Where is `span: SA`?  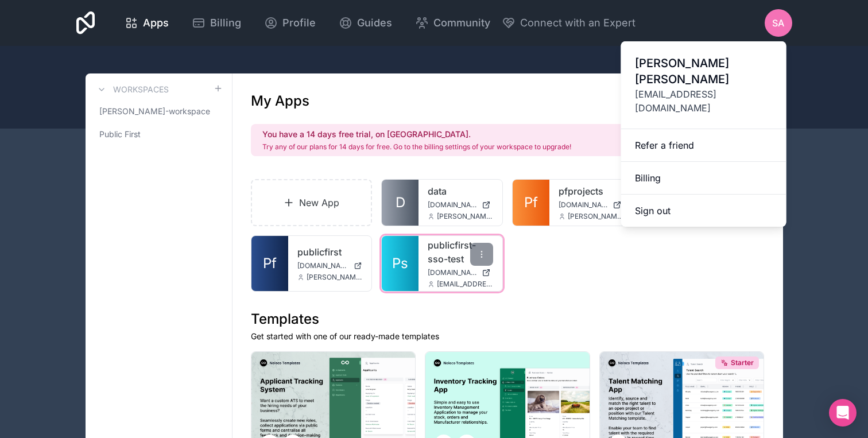 span: SA is located at coordinates (778, 23).